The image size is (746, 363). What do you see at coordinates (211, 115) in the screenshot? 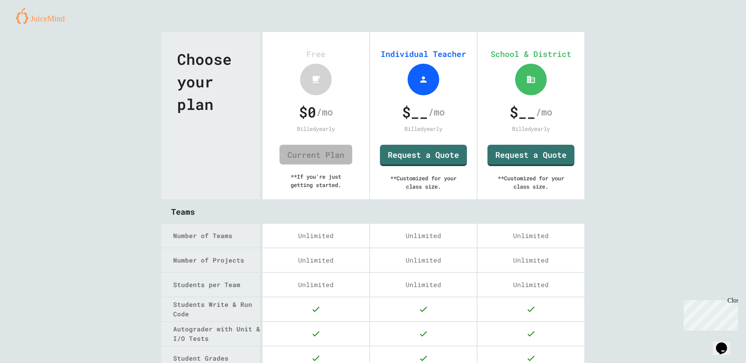
I see `div: Choose your plan` at bounding box center [211, 115].